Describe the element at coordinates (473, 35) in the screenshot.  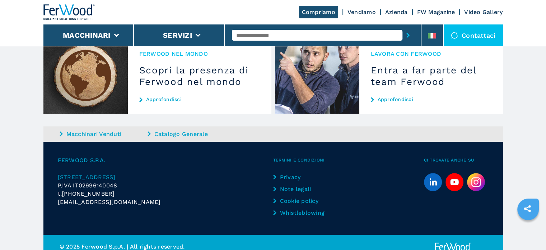
I see `div: Contattaci` at that location.